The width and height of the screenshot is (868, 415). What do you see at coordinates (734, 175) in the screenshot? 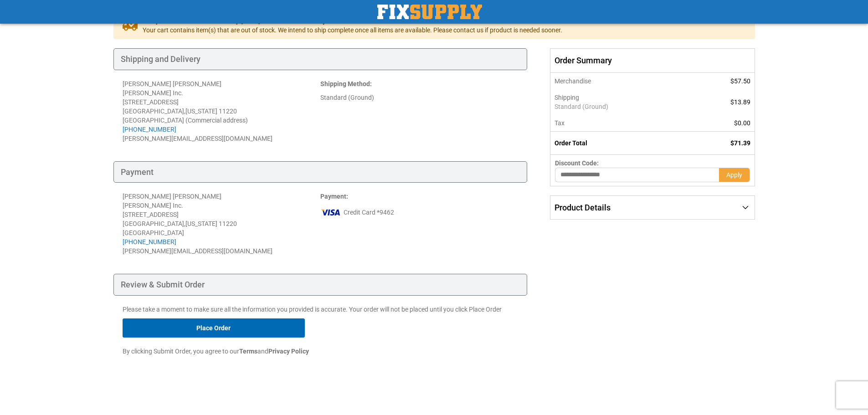
I see `span: Apply` at bounding box center [734, 175].